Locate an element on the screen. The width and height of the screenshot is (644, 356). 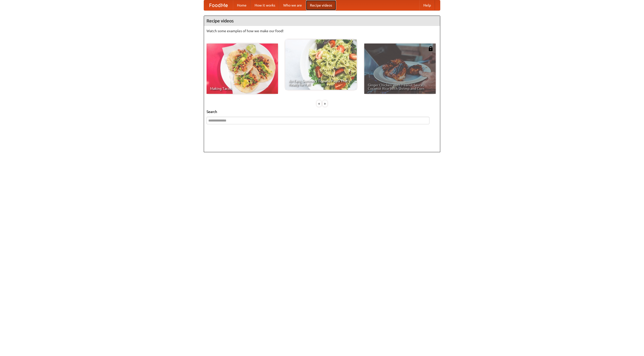
h4: Recipe videos is located at coordinates (322, 21).